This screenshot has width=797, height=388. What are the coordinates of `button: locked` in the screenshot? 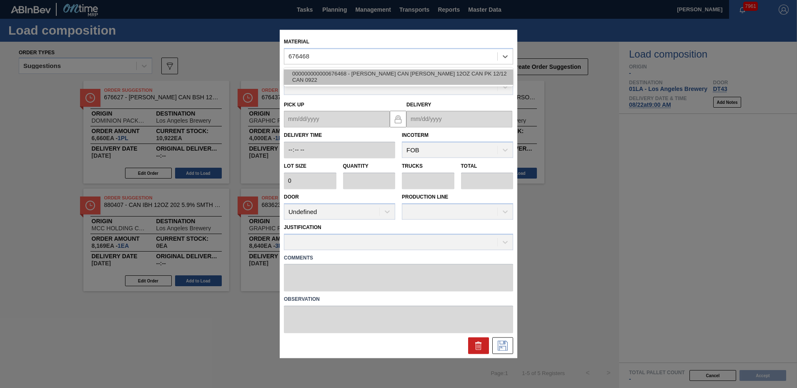 It's located at (398, 119).